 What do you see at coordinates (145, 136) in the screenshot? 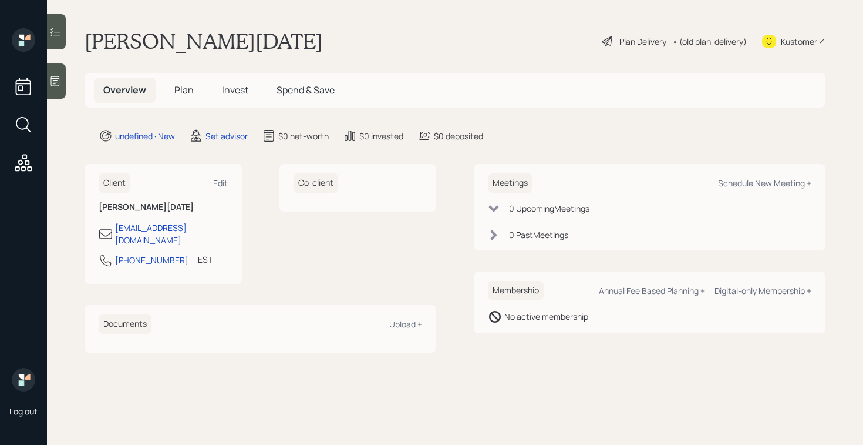
I see `div: undefined · New` at bounding box center [145, 136].